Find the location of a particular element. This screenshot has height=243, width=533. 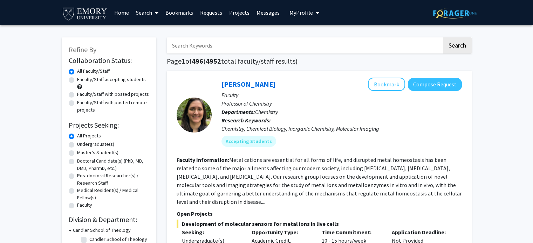

p: Seeking: is located at coordinates (212, 233).